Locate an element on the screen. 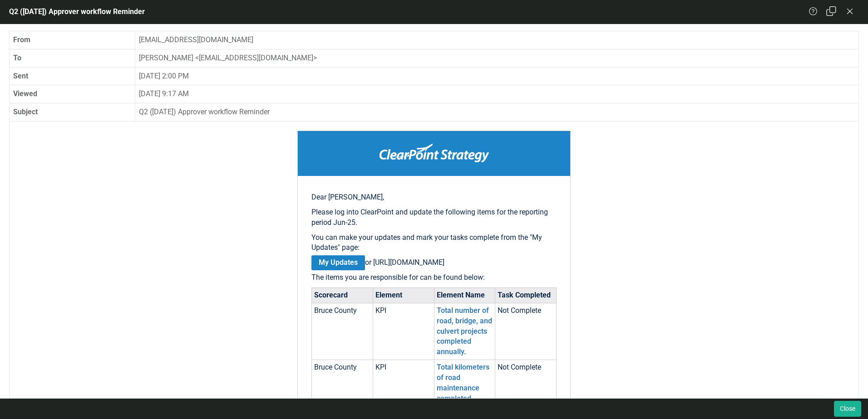 This screenshot has height=419, width=868. th: Viewed is located at coordinates (72, 94).